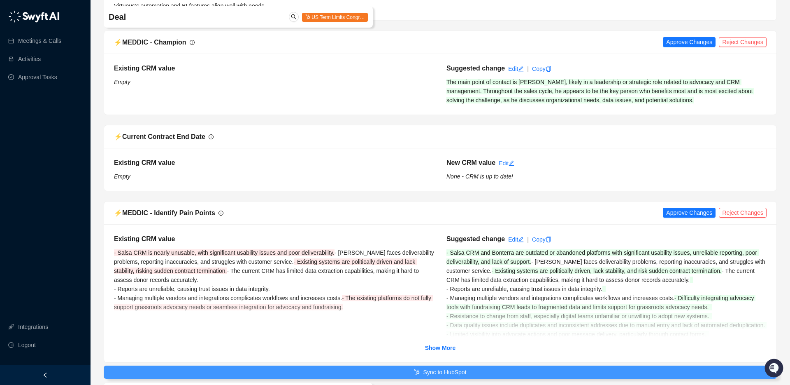 This screenshot has width=790, height=385. I want to click on span: Pylon, so click(91, 138).